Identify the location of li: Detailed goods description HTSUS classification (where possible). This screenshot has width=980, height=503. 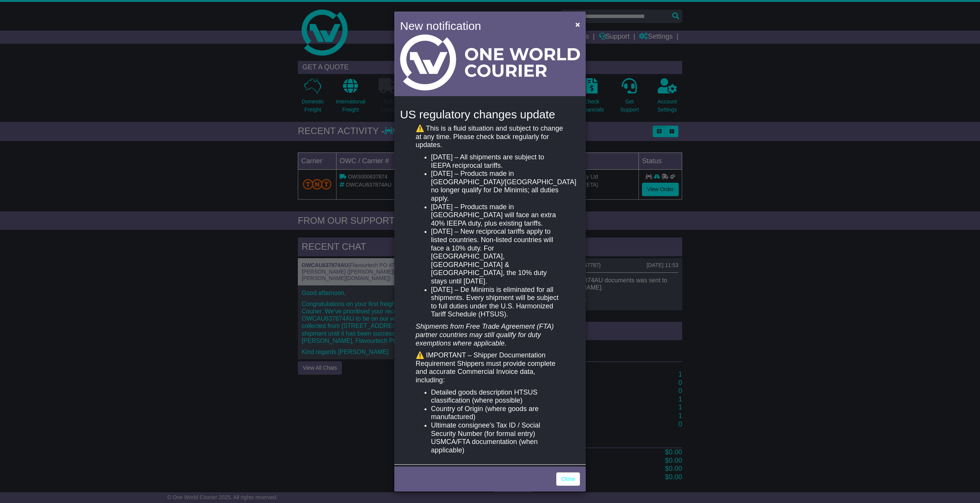
(497, 396).